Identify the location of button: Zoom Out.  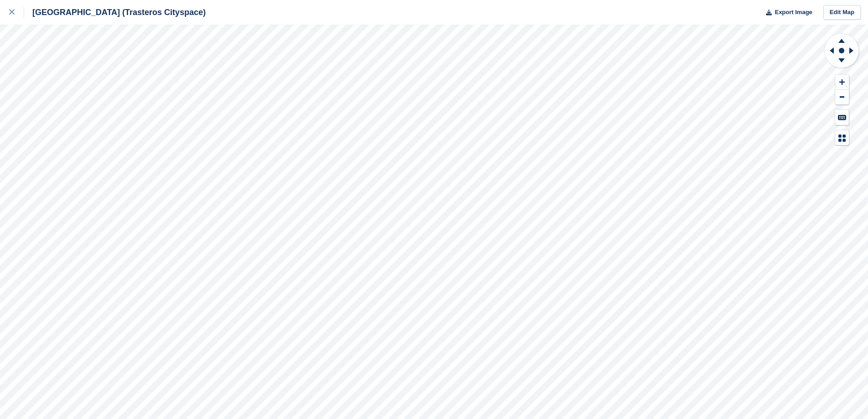
(843, 98).